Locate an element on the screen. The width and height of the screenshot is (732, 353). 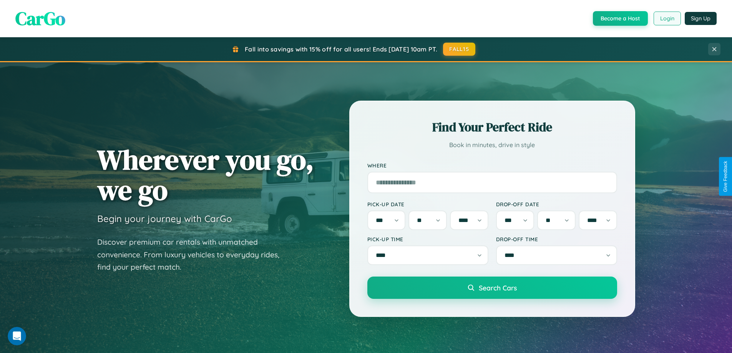
button: FALL15 is located at coordinates (459, 49).